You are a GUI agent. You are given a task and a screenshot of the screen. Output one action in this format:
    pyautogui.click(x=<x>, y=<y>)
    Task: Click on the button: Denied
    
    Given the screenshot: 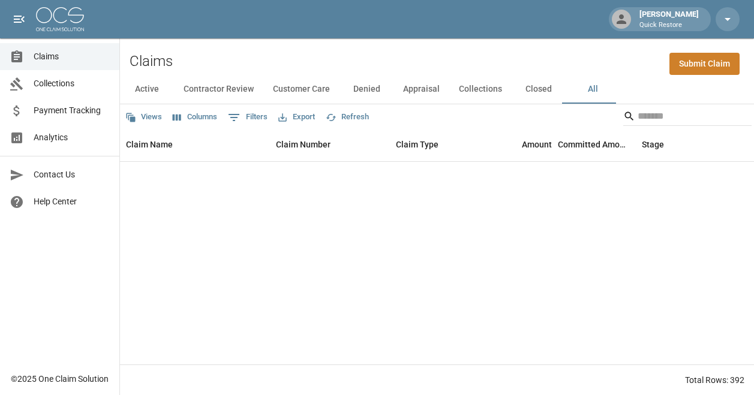 What is the action you would take?
    pyautogui.click(x=366, y=89)
    